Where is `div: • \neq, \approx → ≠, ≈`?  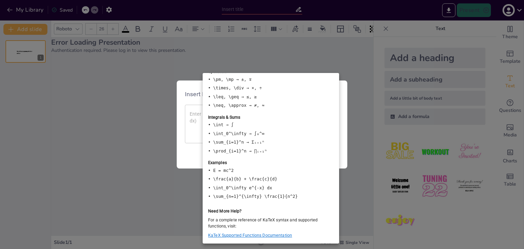 div: • \neq, \approx → ≠, ≈ is located at coordinates (271, 106).